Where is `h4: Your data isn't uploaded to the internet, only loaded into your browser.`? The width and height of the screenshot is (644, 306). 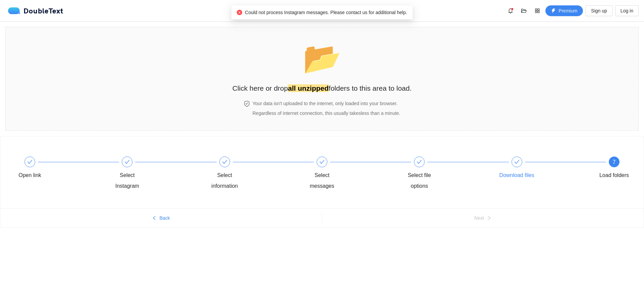 h4: Your data isn't uploaded to the internet, only loaded into your browser. is located at coordinates (326, 104).